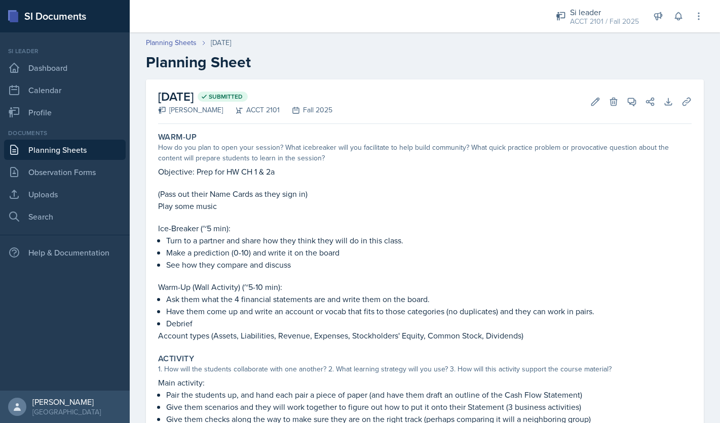 The height and width of the screenshot is (423, 720). I want to click on p: Ask them what the 4 financial statements are and write them on the board., so click(428, 299).